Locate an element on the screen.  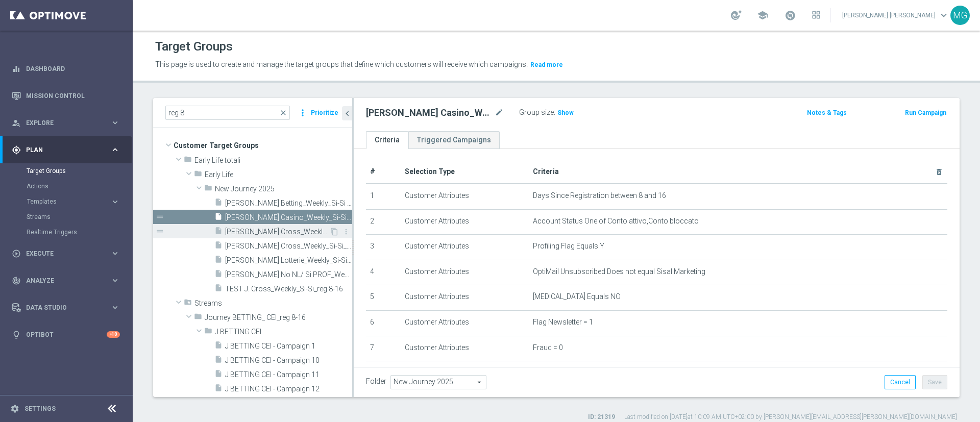
td: 4 is located at coordinates (383, 272).